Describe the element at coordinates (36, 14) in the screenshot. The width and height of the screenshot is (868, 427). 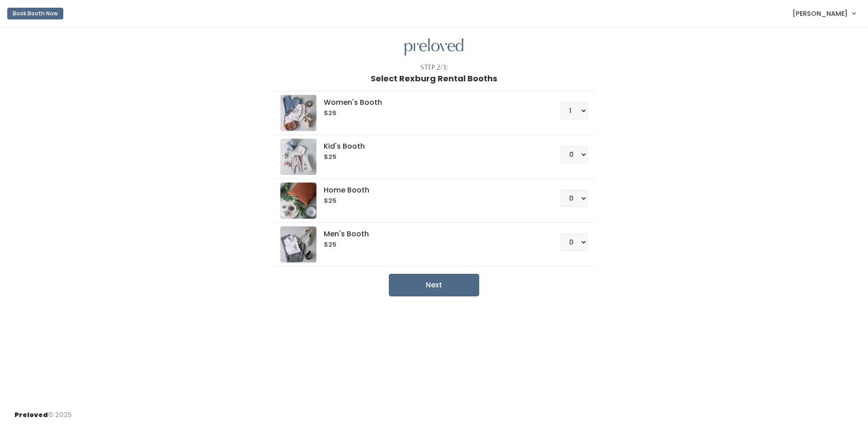
I see `button: Book Booth Now` at that location.